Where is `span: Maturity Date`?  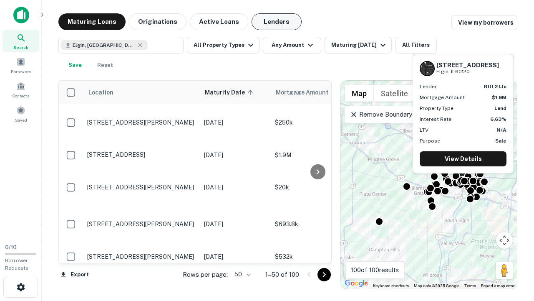 span: Maturity Date is located at coordinates (230, 92).